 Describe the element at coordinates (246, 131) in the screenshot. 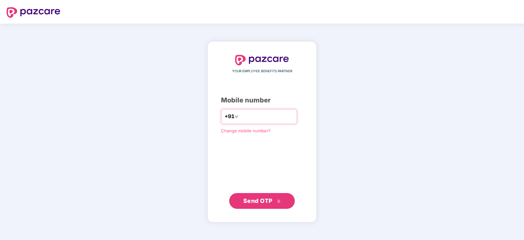

I see `span: Change mobile number?` at that location.